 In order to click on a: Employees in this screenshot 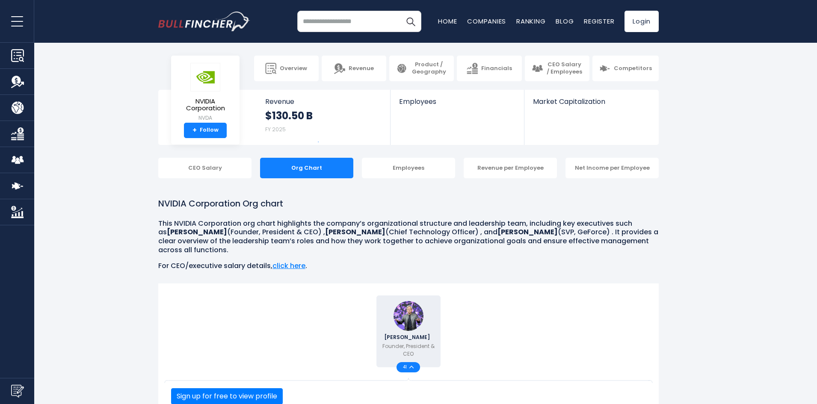, I will do `click(457, 105)`.